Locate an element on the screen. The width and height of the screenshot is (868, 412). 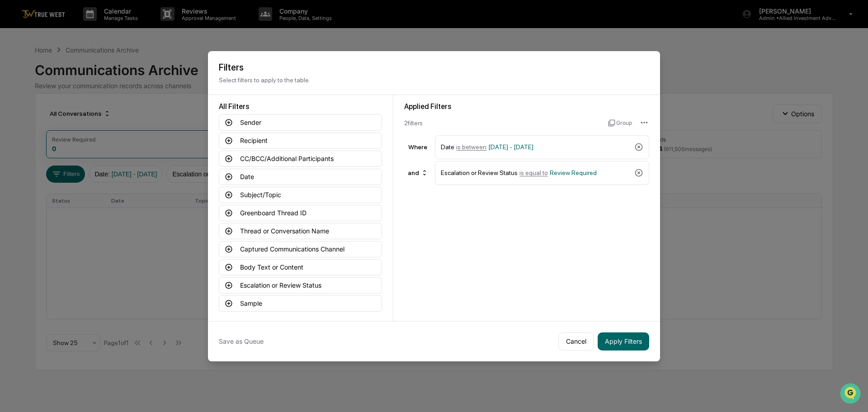
span: Data Lookup is located at coordinates (37, 206).